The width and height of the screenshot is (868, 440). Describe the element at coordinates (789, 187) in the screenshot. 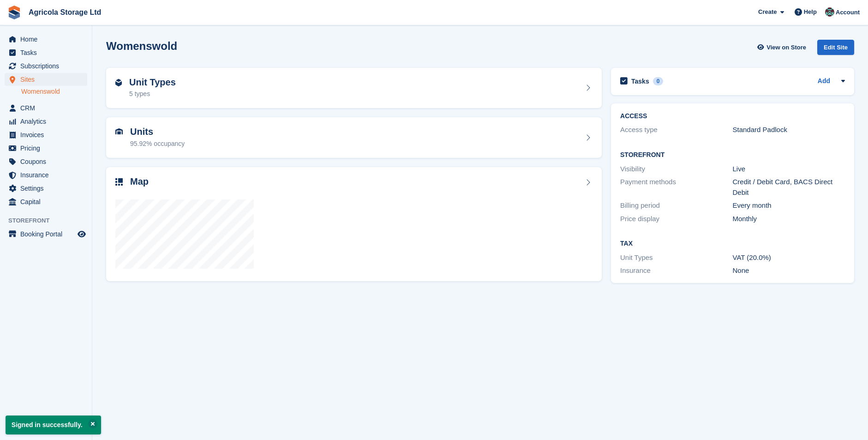

I see `div: Credit / Debit Card, BACS Direct Debit` at that location.